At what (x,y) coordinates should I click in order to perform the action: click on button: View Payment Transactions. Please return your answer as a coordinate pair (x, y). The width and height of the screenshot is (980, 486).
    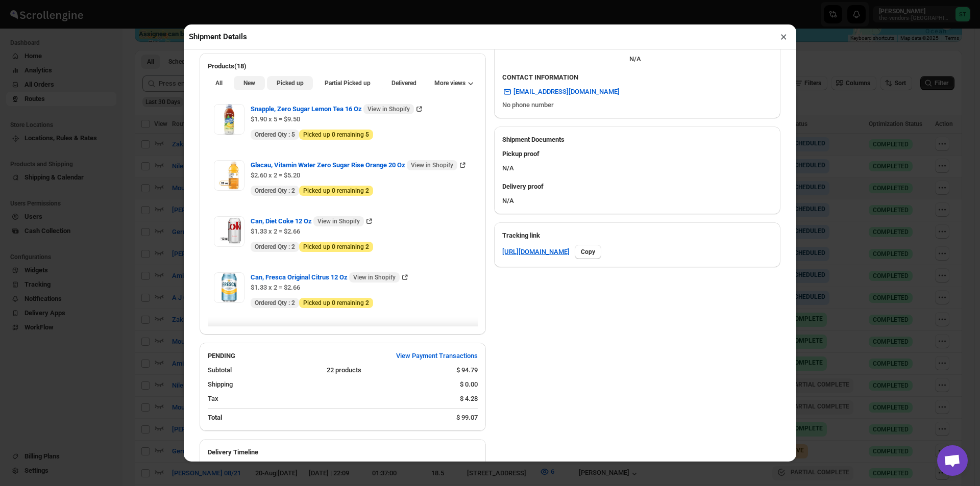
    Looking at the image, I should click on (437, 356).